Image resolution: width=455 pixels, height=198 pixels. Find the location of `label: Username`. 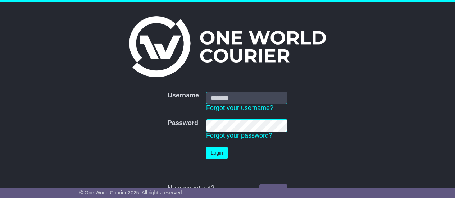

label: Username is located at coordinates (183, 96).